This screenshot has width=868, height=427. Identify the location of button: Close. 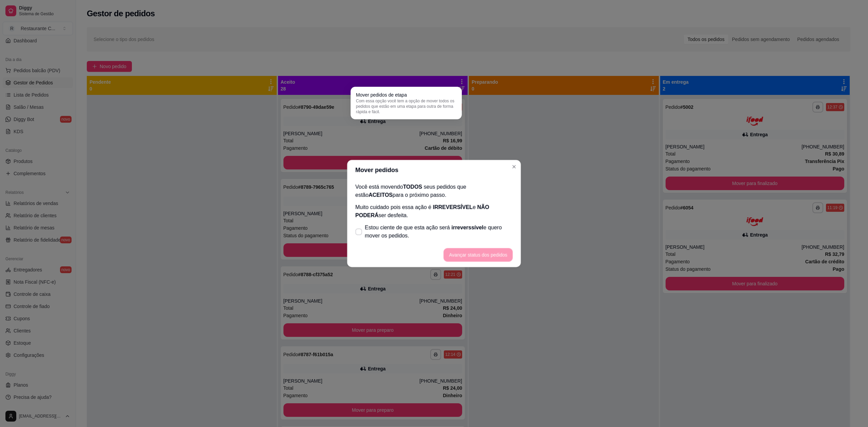
(514, 167).